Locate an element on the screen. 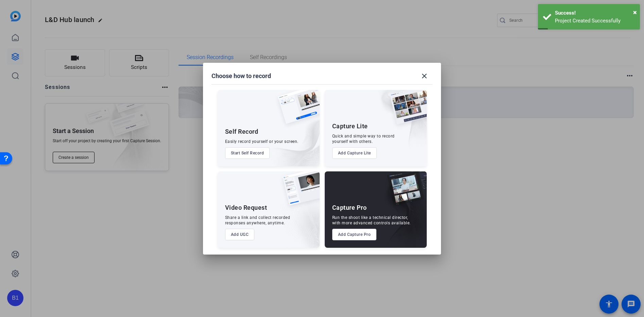 The image size is (644, 317). div: Capture Pro is located at coordinates (349, 208).